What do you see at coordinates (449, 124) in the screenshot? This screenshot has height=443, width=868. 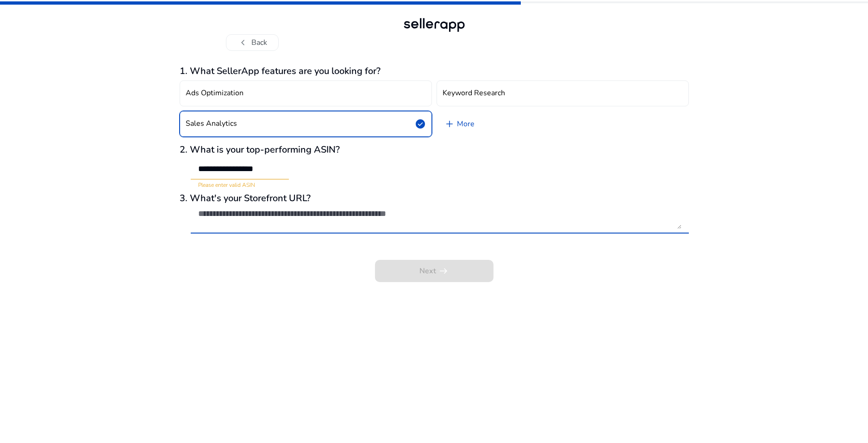 I see `span: add` at bounding box center [449, 124].